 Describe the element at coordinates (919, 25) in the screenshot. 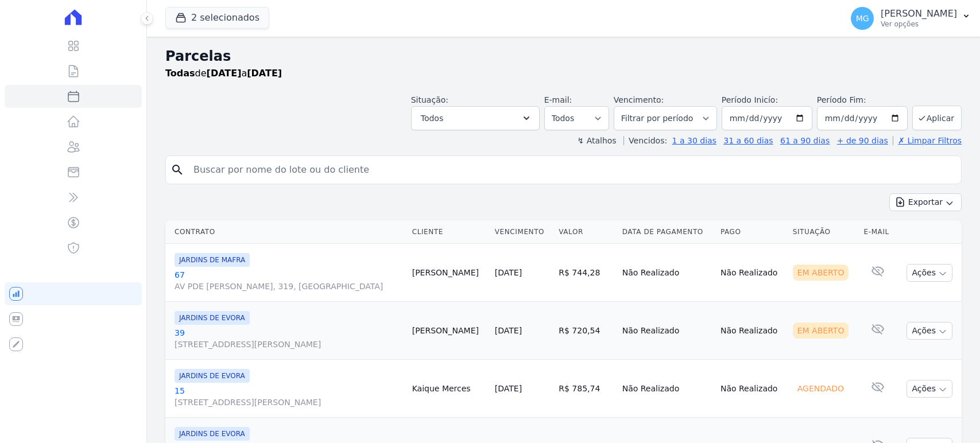

I see `p: Ver opções` at that location.